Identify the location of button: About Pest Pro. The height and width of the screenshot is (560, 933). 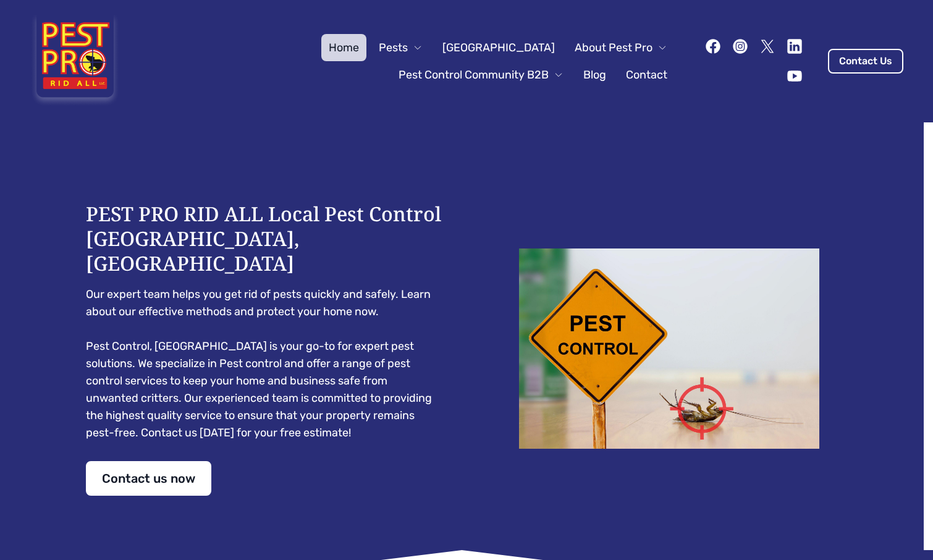
(621, 48).